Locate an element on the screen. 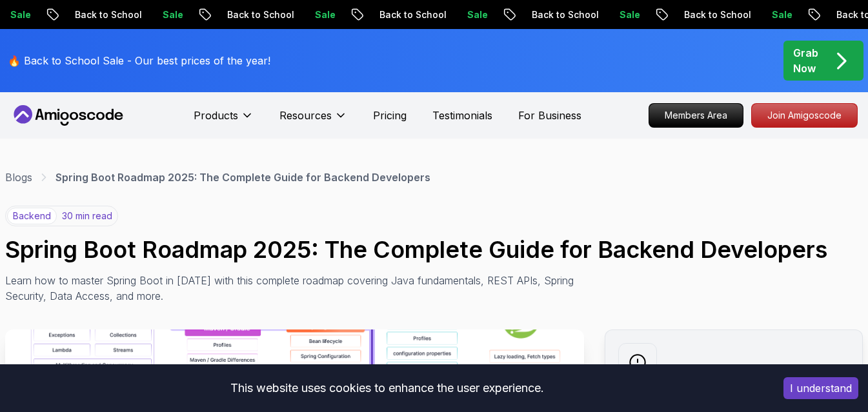  a: Blogs is located at coordinates (19, 177).